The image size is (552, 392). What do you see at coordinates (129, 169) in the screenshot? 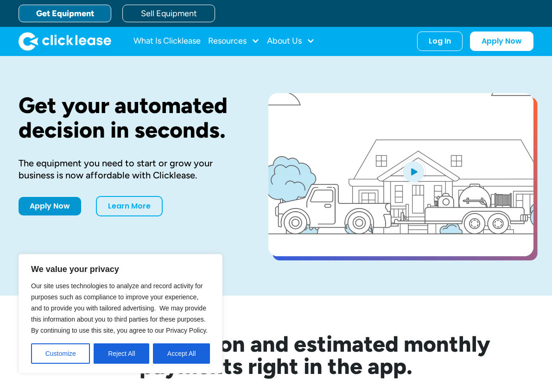
I see `div: The equipment you need to start or grow your business is now affordable with Clicklease.` at bounding box center [129, 169].